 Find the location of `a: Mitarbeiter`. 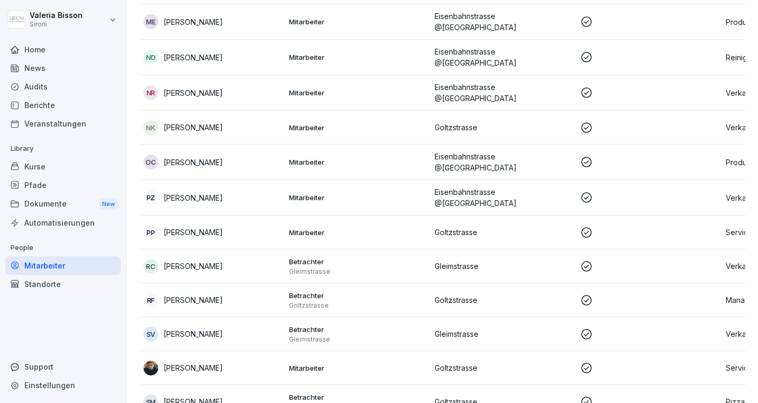

a: Mitarbeiter is located at coordinates (63, 265).